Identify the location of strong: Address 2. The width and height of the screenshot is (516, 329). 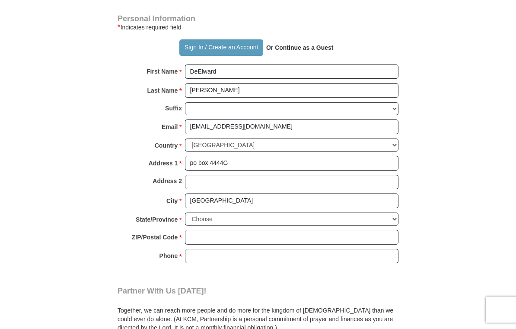
(167, 181).